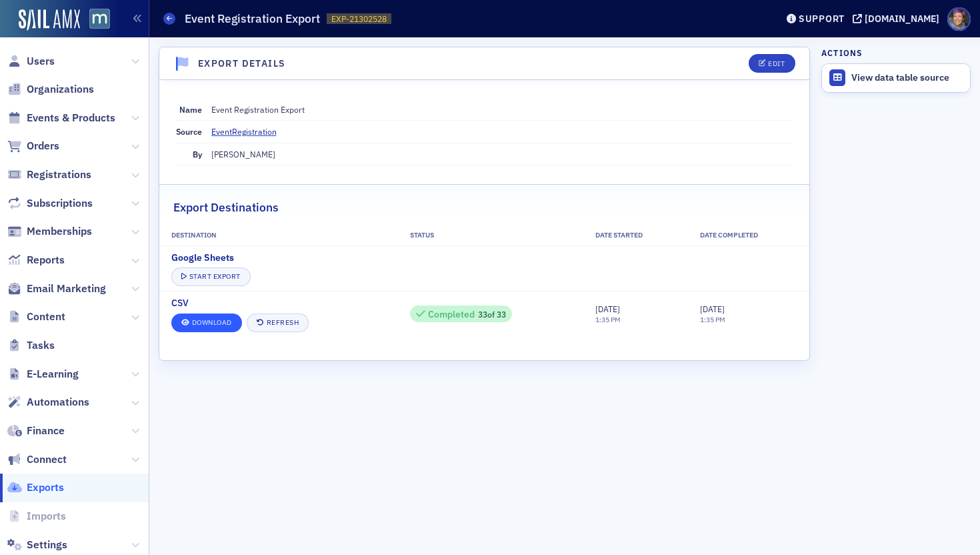 Image resolution: width=980 pixels, height=555 pixels. I want to click on div: 33 of 33, so click(461, 314).